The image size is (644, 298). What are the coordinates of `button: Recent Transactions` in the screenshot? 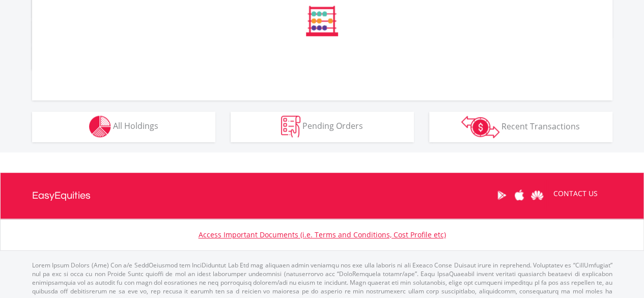 It's located at (521, 127).